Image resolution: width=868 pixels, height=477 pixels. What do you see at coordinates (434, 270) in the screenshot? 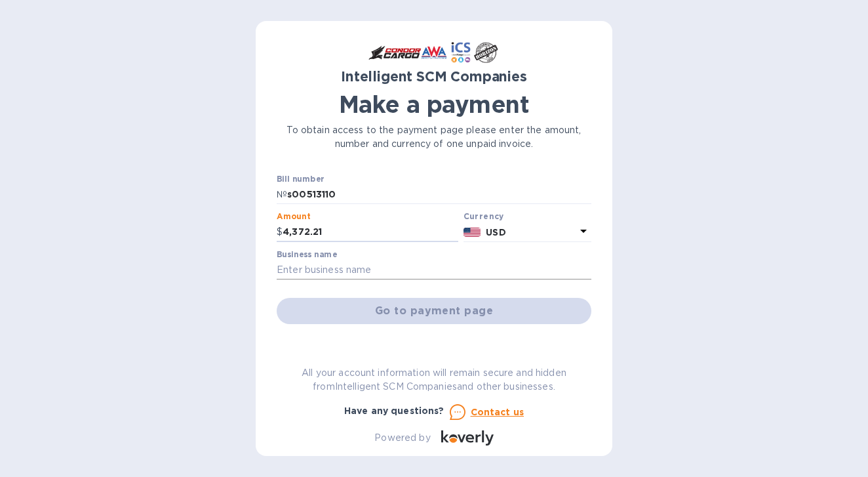
I see `input: Enter business name` at bounding box center [434, 270].